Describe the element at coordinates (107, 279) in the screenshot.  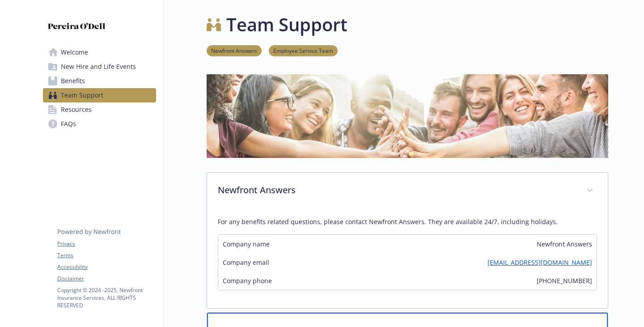
I see `a: Disclaimer` at that location.